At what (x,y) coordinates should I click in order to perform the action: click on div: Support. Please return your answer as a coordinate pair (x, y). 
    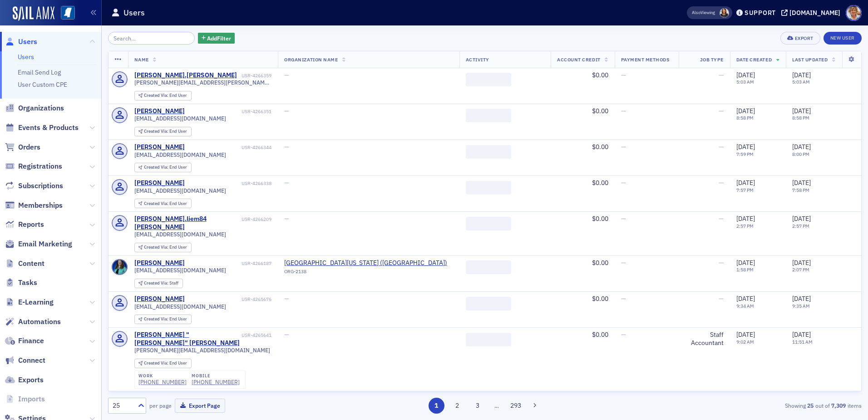
    Looking at the image, I should click on (760, 13).